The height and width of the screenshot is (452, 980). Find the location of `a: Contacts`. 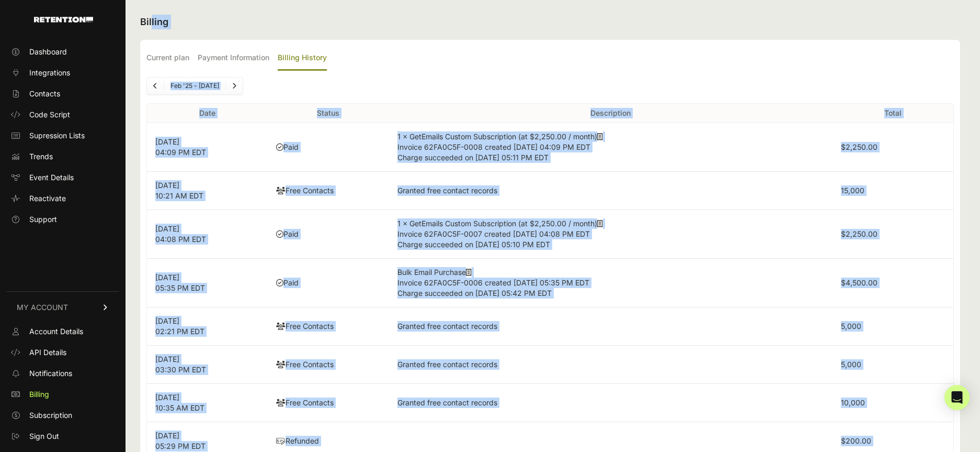

a: Contacts is located at coordinates (62, 94).